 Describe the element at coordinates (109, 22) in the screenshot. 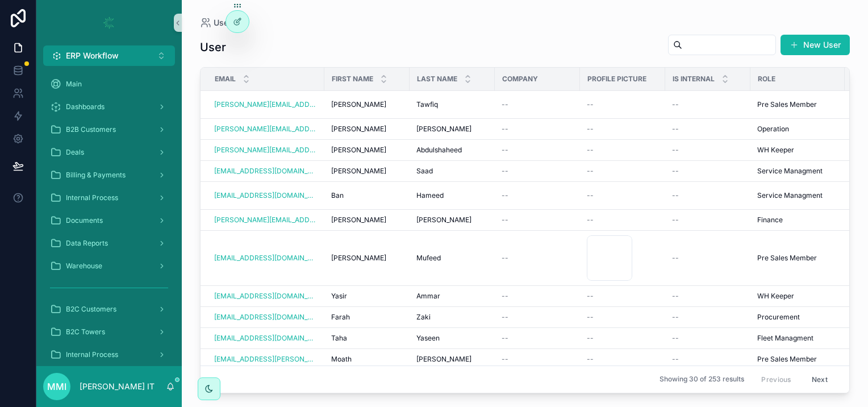

I see `img: App logo` at that location.